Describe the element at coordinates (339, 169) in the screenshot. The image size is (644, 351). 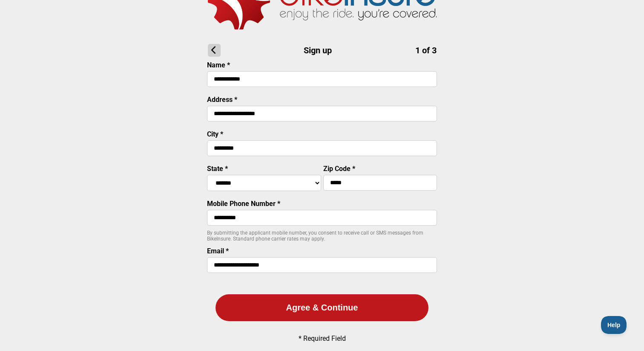
I see `label: Zip Code *` at that location.